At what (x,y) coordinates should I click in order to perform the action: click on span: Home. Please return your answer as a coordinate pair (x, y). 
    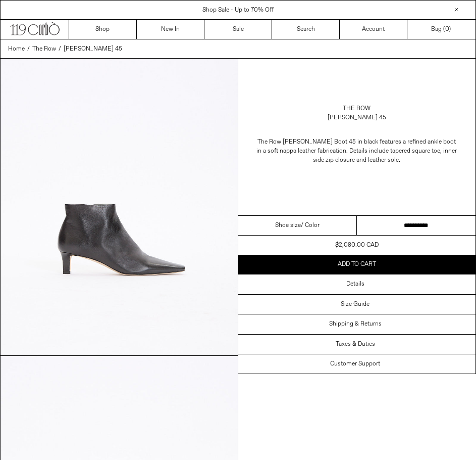
    Looking at the image, I should click on (16, 49).